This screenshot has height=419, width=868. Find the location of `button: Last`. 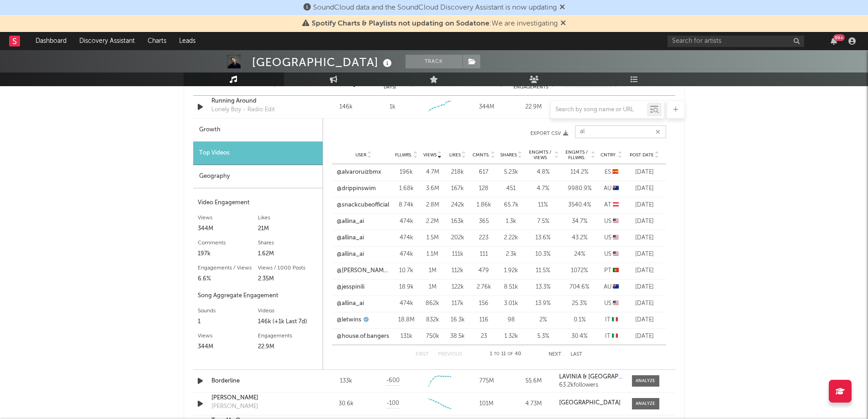

button: Last is located at coordinates (577, 354).